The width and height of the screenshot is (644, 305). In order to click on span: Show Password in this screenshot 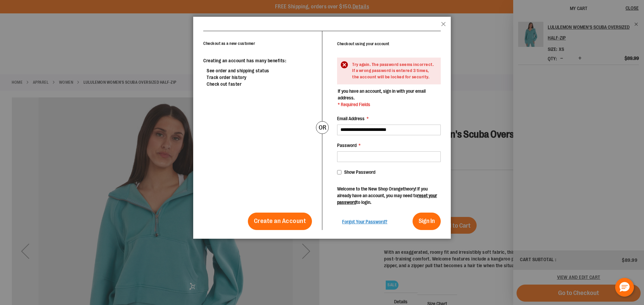, I will do `click(359, 172)`.